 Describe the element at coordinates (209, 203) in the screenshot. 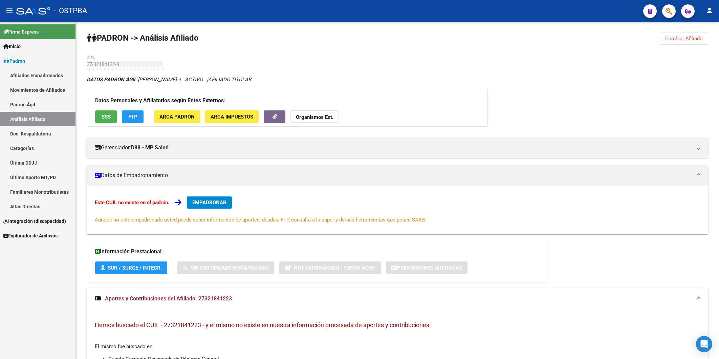

I see `span: EMPADRONAR` at that location.